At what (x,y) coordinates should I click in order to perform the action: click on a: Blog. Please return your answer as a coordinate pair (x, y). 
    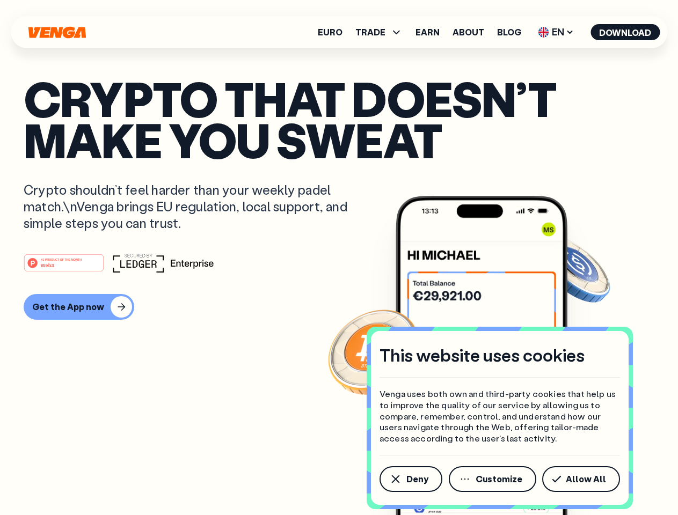
    Looking at the image, I should click on (509, 32).